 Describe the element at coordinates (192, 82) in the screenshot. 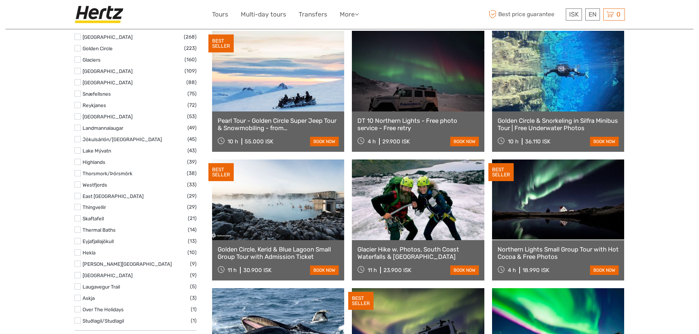

I see `span: (88)` at that location.